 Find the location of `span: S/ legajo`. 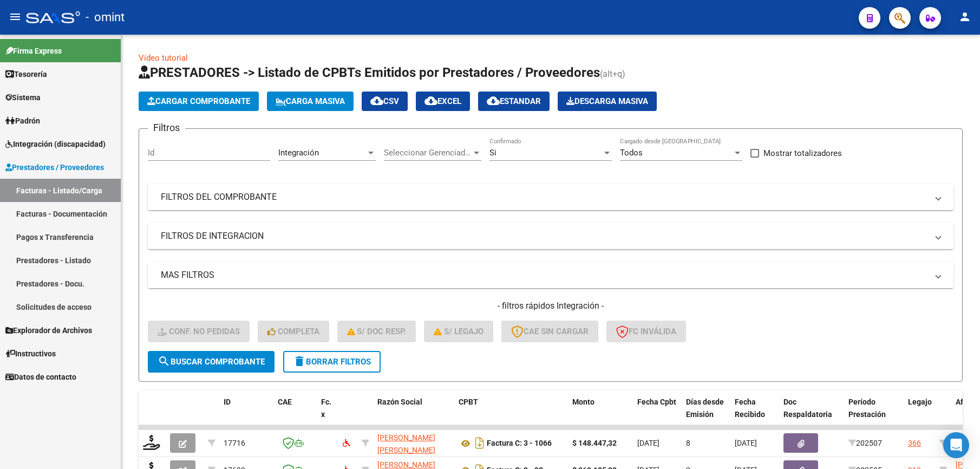

span: S/ legajo is located at coordinates (459, 331).